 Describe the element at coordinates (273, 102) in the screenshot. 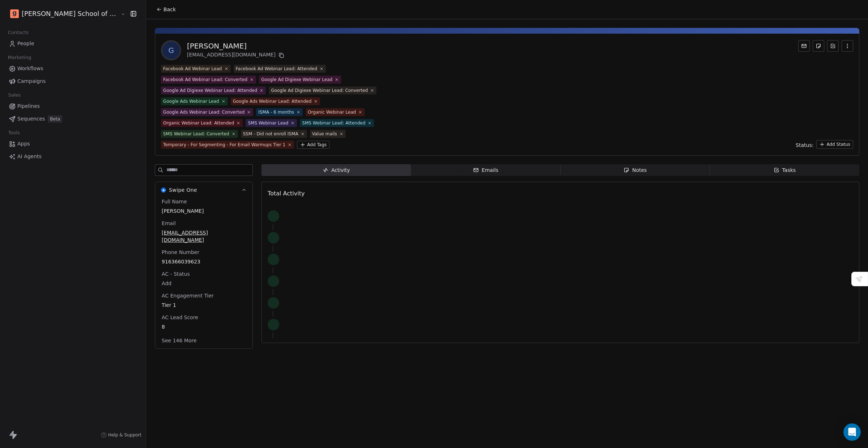

I see `div: Google Ads Webinar Lead: Attended` at that location.